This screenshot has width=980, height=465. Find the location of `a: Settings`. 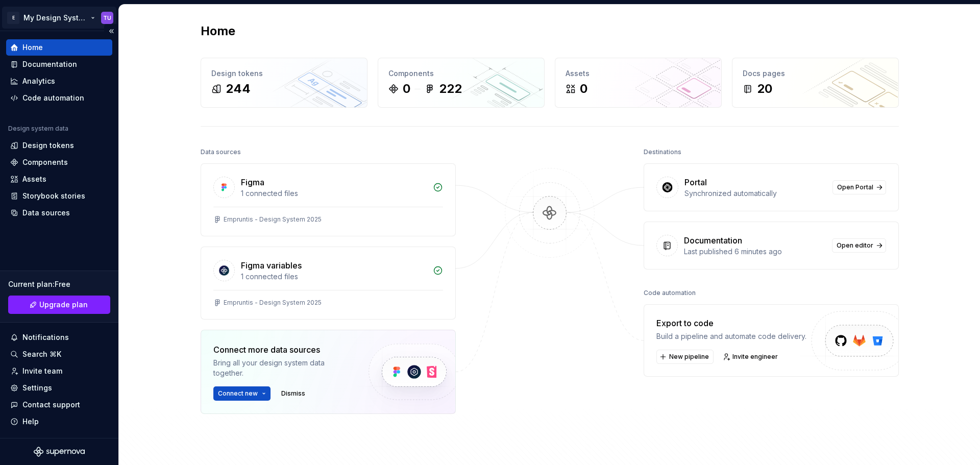

a: Settings is located at coordinates (59, 388).